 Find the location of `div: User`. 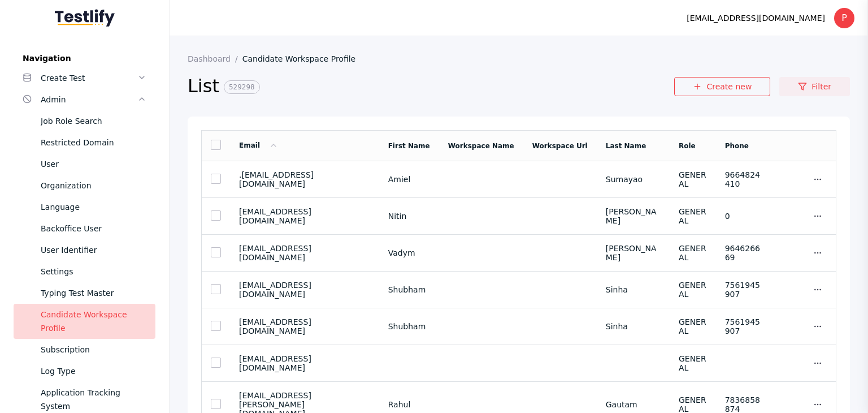

div: User is located at coordinates (93, 164).